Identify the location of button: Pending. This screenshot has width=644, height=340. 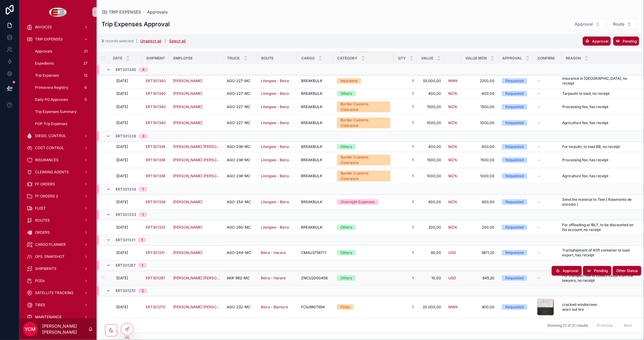
(626, 41).